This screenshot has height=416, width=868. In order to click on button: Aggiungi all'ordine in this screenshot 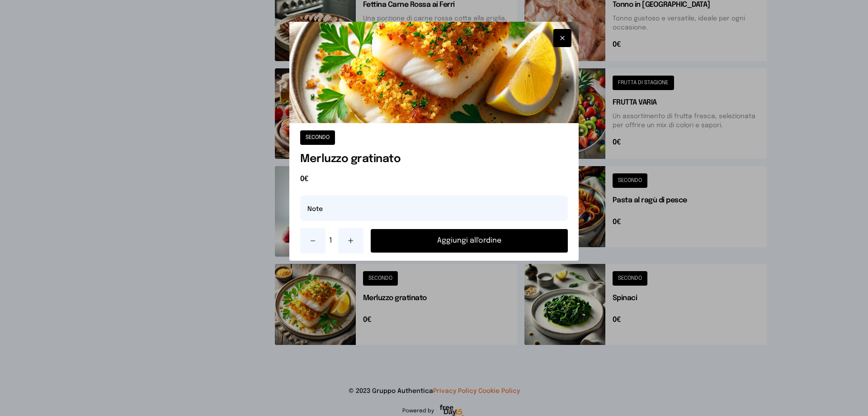, I will do `click(469, 241)`.